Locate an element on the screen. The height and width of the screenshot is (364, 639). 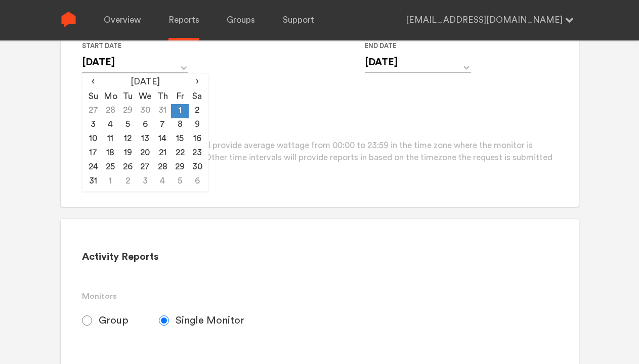
input: Group is located at coordinates (87, 321).